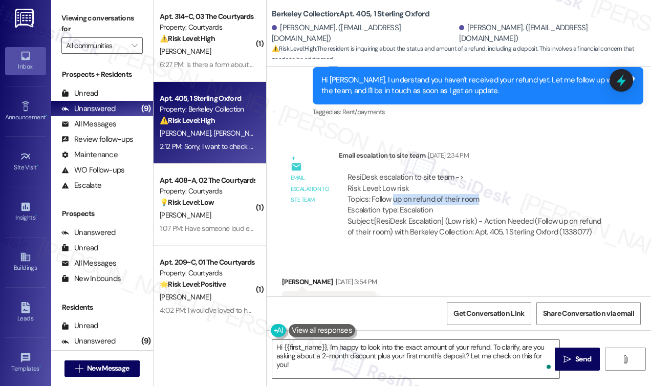  I want to click on span: : The resident is inquiring about the status and amount of a refund, including a deposit. This in..., so click(461, 54).